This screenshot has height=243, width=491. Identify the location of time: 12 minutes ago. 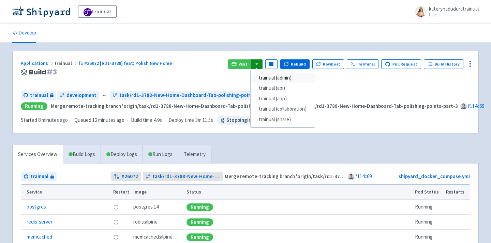
(108, 120).